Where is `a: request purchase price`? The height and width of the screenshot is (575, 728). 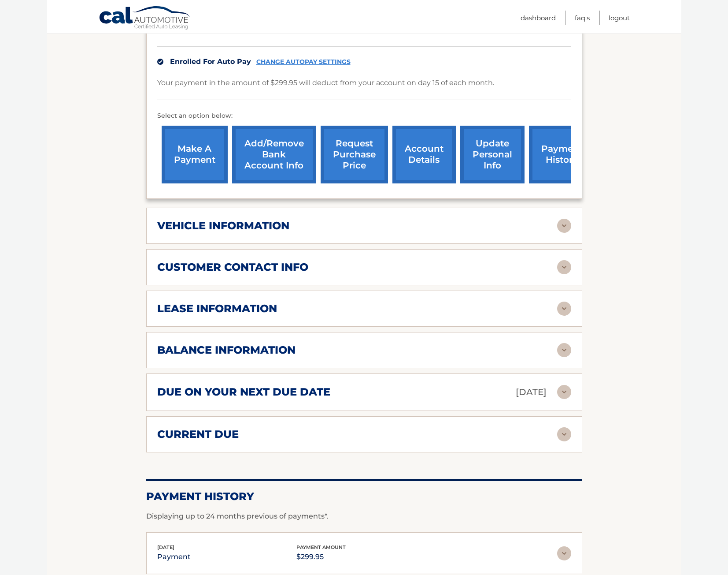
a: request purchase price is located at coordinates (355, 154).